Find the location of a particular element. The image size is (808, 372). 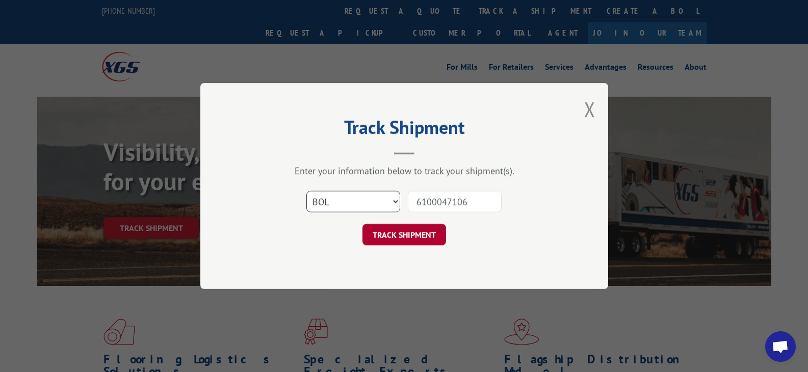

h2: Track Shipment is located at coordinates (404, 130).